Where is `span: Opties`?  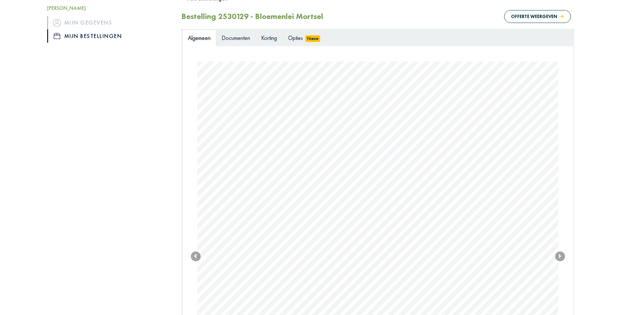 span: Opties is located at coordinates (295, 38).